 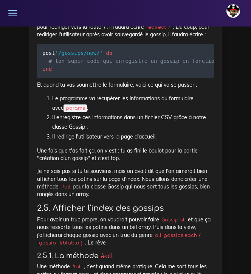 What do you see at coordinates (133, 103) in the screenshot?
I see `li: Le programme va récupérer les informations du formulaire avec ;` at bounding box center [133, 103].